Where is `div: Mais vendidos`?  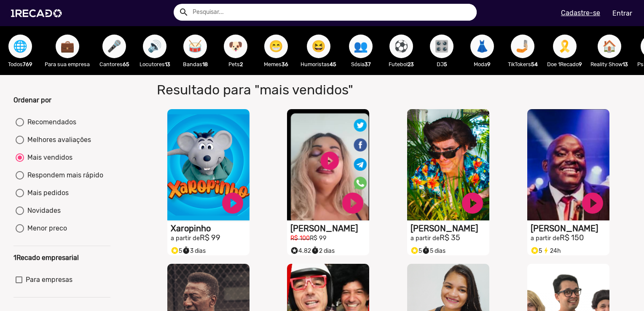 div: Mais vendidos is located at coordinates (48, 158).